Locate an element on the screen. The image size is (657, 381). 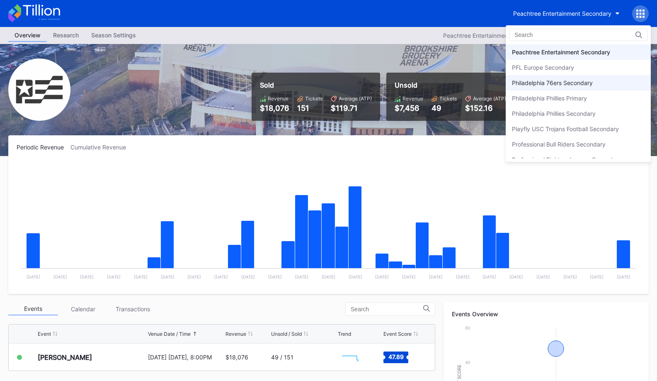
div: Peachtree Entertainment Secondary is located at coordinates (561, 52).